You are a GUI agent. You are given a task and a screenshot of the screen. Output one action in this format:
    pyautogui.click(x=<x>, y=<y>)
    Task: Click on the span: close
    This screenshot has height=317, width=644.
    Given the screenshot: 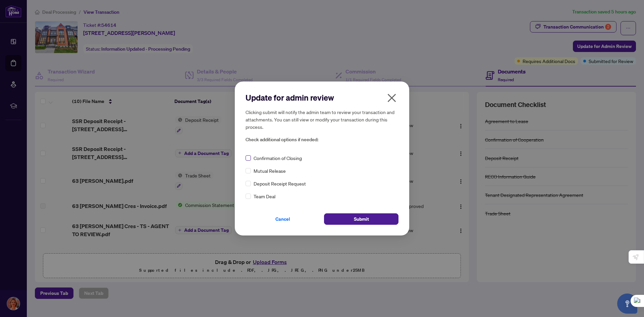 What is the action you would take?
    pyautogui.click(x=392, y=98)
    